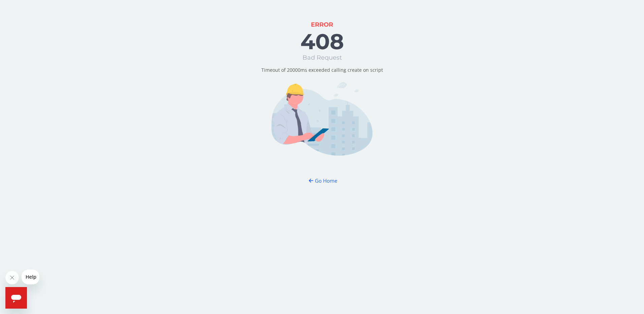 The image size is (644, 314). What do you see at coordinates (322, 70) in the screenshot?
I see `p: Timeout of 20000ms exceeded calling create on script` at bounding box center [322, 70].